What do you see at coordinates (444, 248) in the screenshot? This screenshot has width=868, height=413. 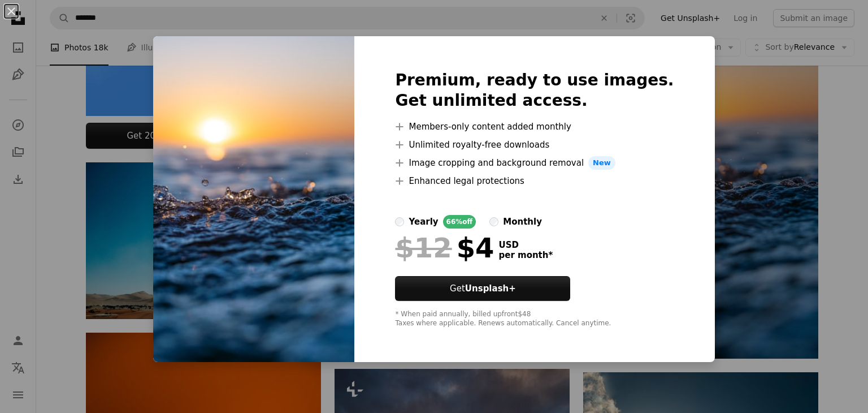 I see `div: $4` at bounding box center [444, 248].